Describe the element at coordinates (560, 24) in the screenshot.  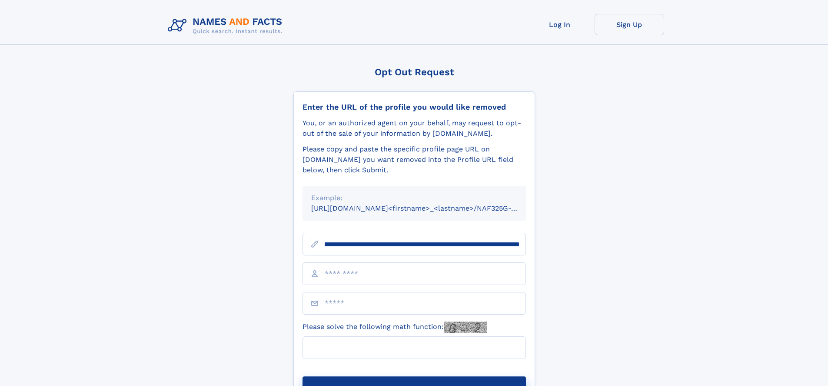
I see `a: Log In` at that location.